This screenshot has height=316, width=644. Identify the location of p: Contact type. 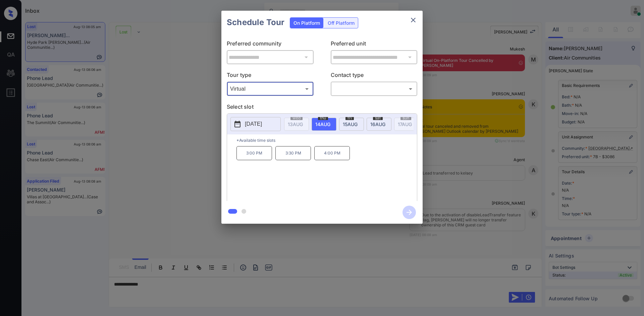
(374, 76).